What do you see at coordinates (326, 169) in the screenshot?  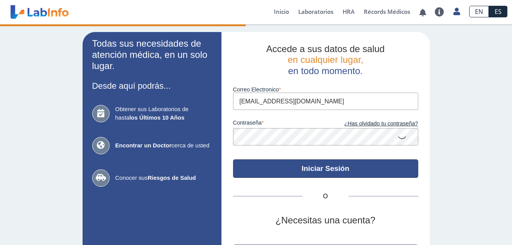 I see `button: Iniciar Sesión` at bounding box center [326, 169].